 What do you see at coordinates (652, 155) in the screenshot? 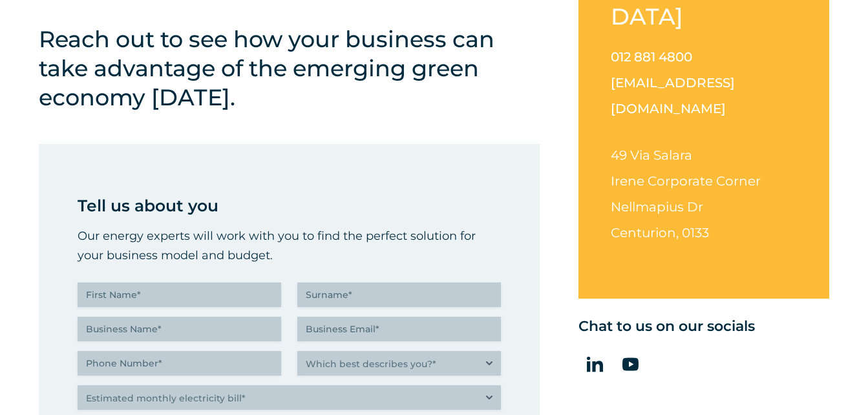
I see `span: 49 Via Salara` at bounding box center [652, 155].